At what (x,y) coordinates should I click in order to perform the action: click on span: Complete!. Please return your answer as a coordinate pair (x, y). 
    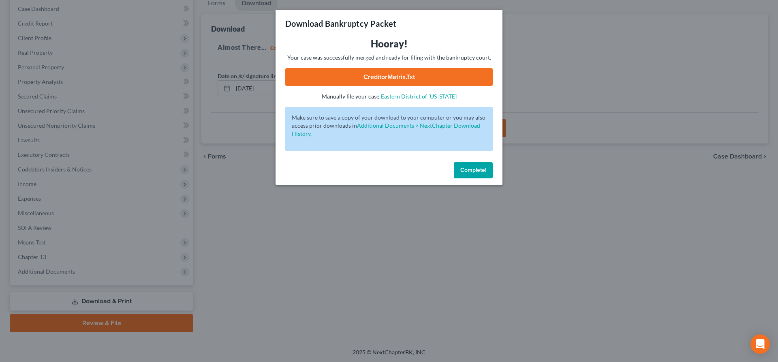
    Looking at the image, I should click on (473, 170).